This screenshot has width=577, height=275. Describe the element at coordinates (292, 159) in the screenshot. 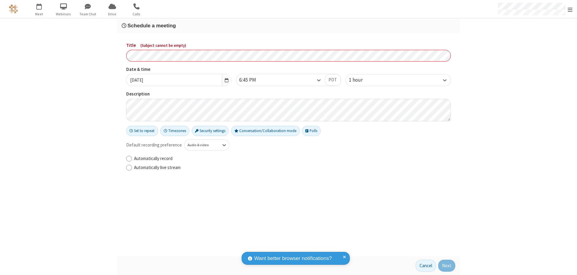

I see `label: Automatically record` at that location.